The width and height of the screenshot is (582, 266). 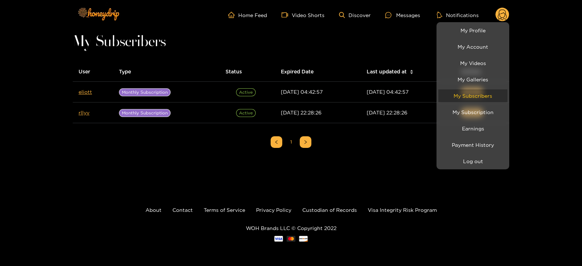 What do you see at coordinates (472, 161) in the screenshot?
I see `button: Log out` at bounding box center [472, 161].